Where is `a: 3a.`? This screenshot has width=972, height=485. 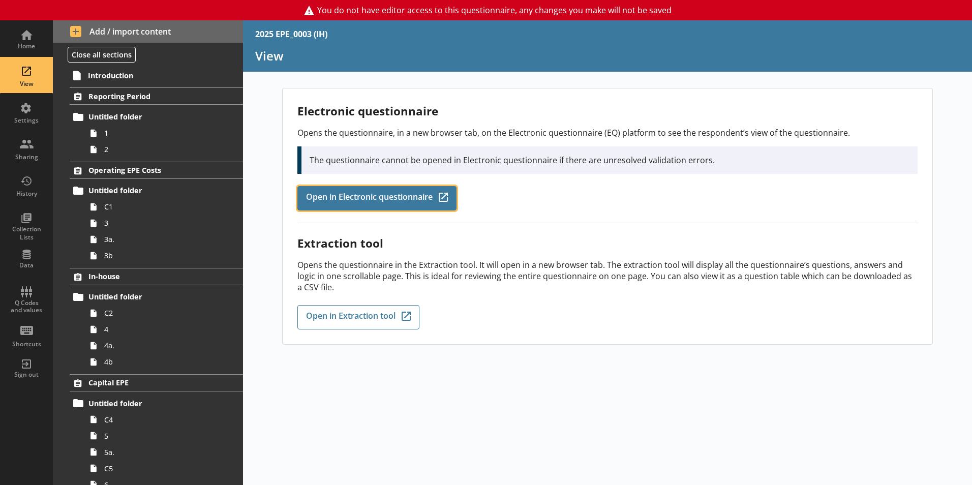
a: 3a. is located at coordinates (164, 240).